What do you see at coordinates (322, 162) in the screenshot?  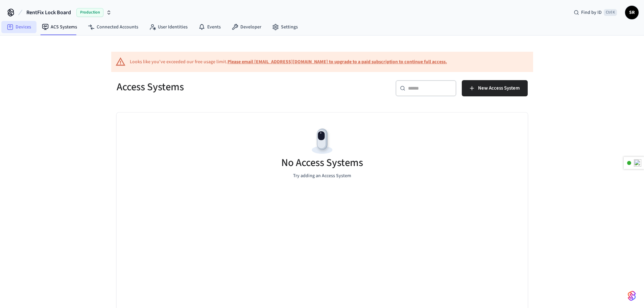 I see `h5: No Access Systems` at bounding box center [322, 162].